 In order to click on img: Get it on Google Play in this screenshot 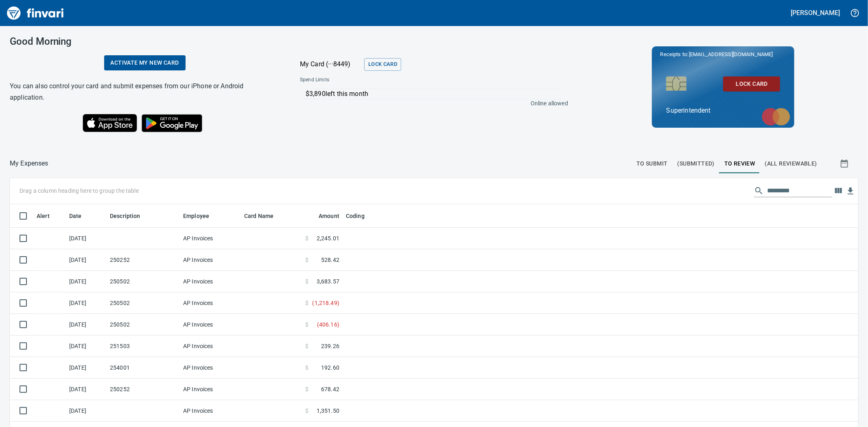, I will do `click(172, 124)`.